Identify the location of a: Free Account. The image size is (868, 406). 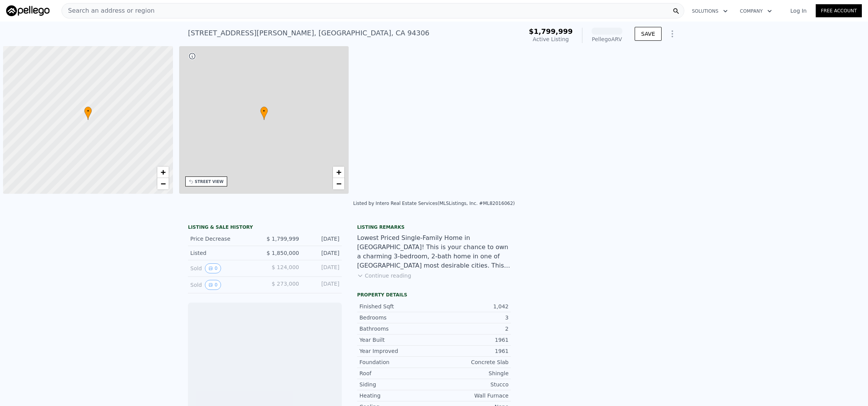
(839, 11).